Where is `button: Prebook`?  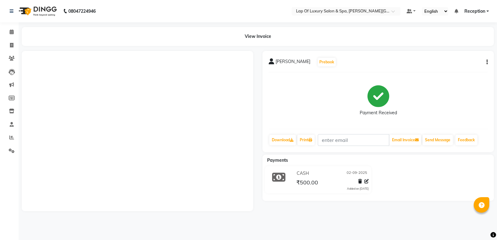
button: Prebook is located at coordinates (326, 62).